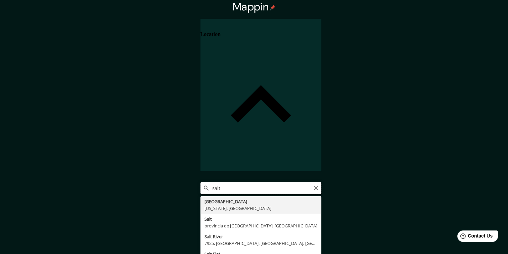 This screenshot has width=508, height=254. I want to click on div: Salt, so click(261, 219).